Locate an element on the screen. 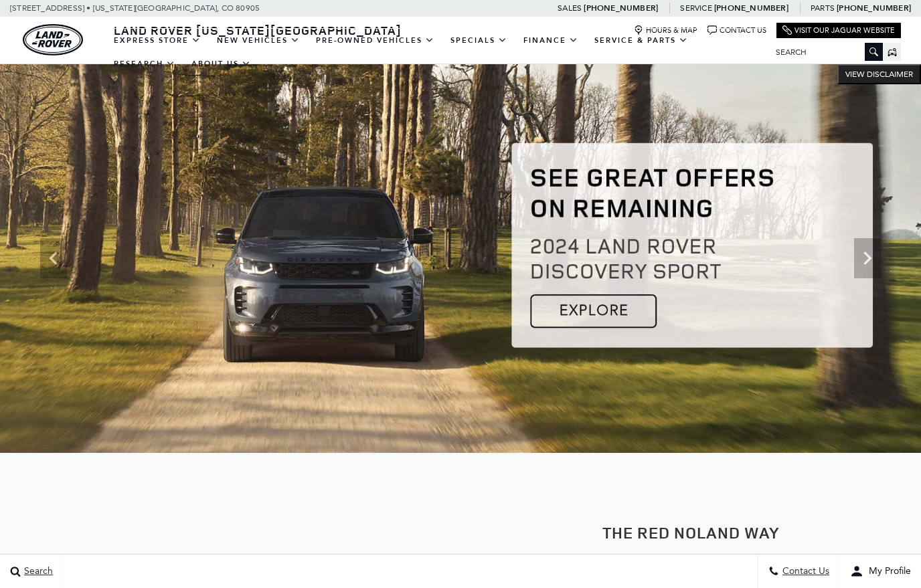  a: EXPRESS STORE is located at coordinates (157, 40).